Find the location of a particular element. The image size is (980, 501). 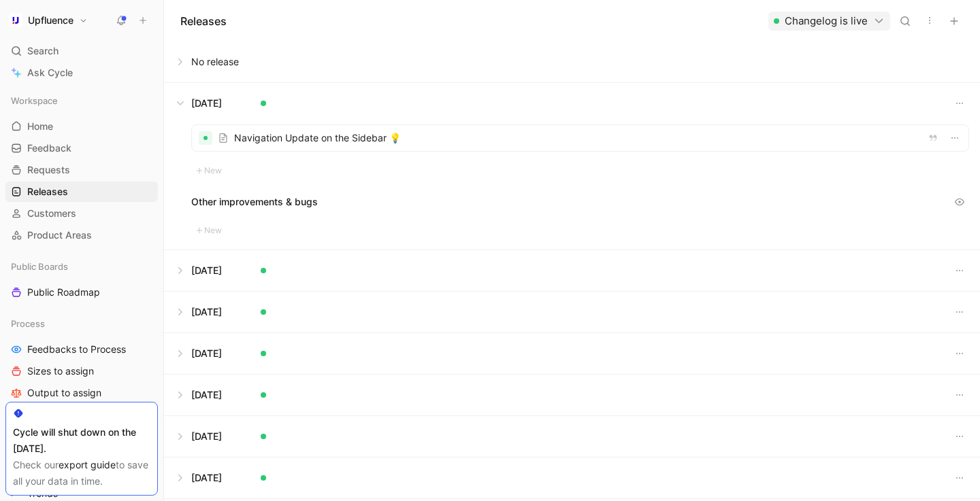

a: Requests is located at coordinates (82, 170).